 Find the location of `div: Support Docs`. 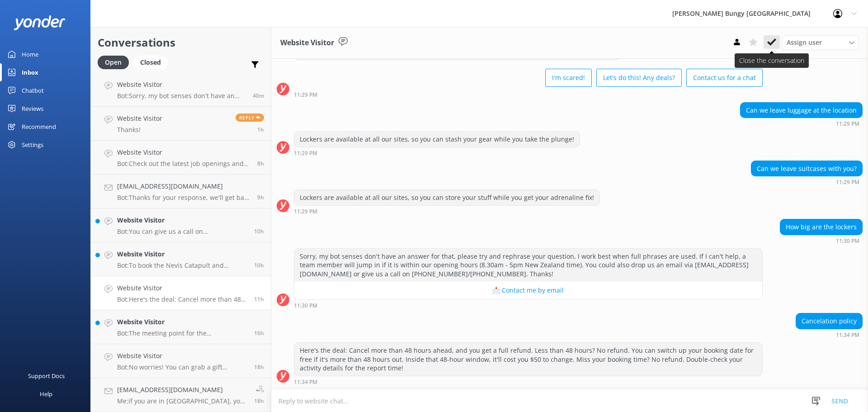

div: Support Docs is located at coordinates (46, 376).